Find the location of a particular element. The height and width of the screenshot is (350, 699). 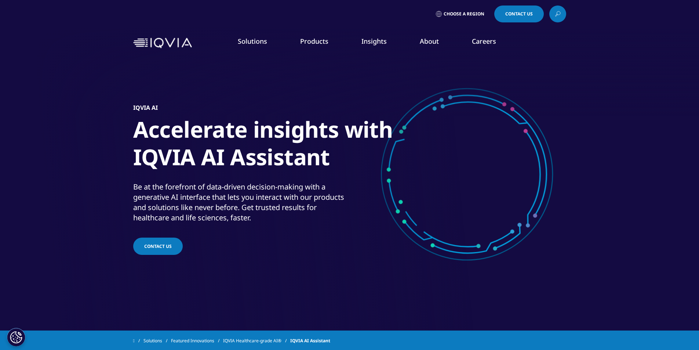

nav: Primary is located at coordinates (380, 43).